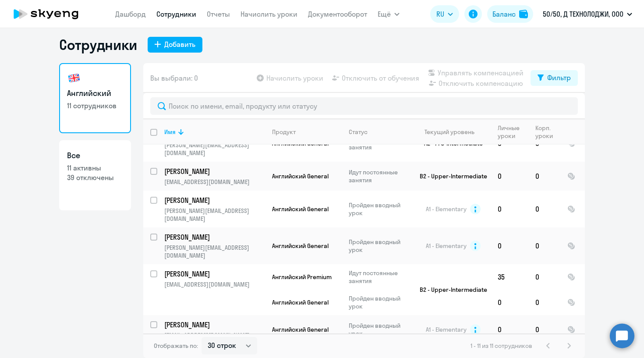 This screenshot has width=644, height=358. Describe the element at coordinates (365, 106) in the screenshot. I see `input: Поиск по имени, email, продукту или статусу` at that location.